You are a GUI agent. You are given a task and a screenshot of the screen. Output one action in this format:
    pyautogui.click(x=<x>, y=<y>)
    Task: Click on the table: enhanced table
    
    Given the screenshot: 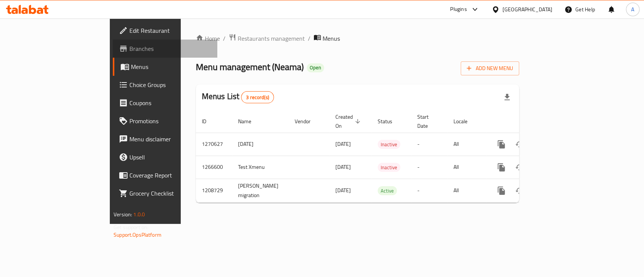 What is the action you would take?
    pyautogui.click(x=384, y=156)
    